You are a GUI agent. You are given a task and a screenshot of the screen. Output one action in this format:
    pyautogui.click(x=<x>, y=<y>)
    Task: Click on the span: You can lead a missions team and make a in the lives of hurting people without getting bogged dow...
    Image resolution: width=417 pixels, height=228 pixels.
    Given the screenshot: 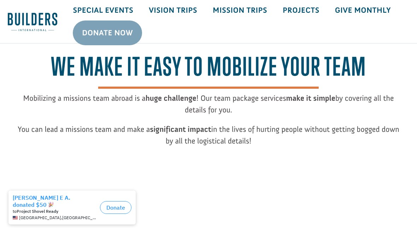 What is the action you would take?
    pyautogui.click(x=209, y=135)
    